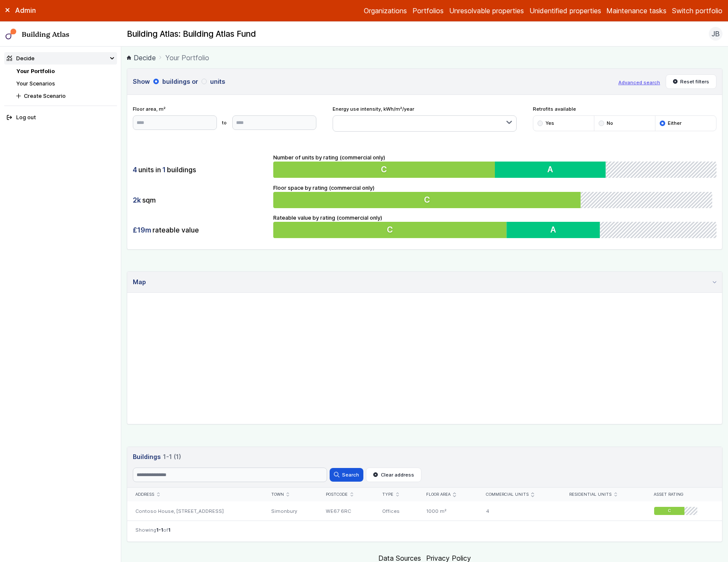 Image resolution: width=728 pixels, height=562 pixels. I want to click on a: Unidentified properties, so click(565, 11).